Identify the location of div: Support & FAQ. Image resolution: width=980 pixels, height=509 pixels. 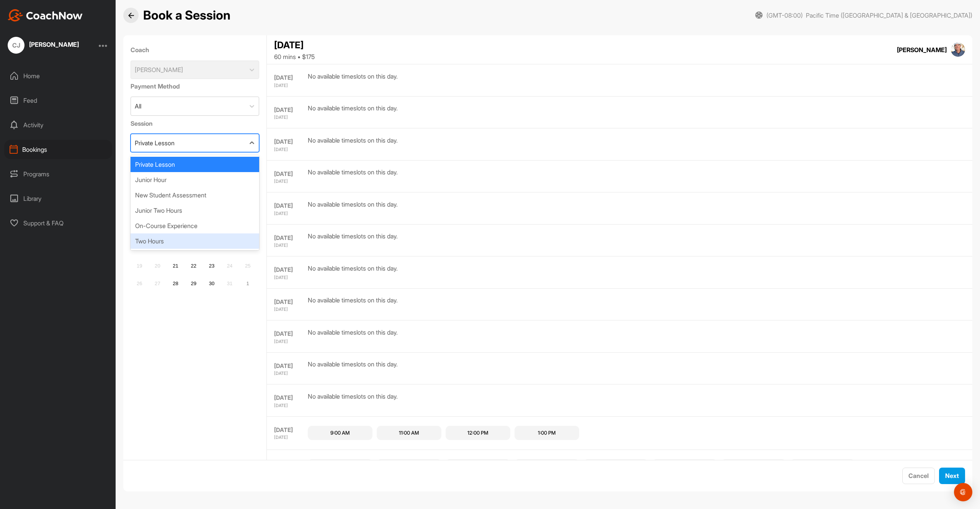
(58, 223).